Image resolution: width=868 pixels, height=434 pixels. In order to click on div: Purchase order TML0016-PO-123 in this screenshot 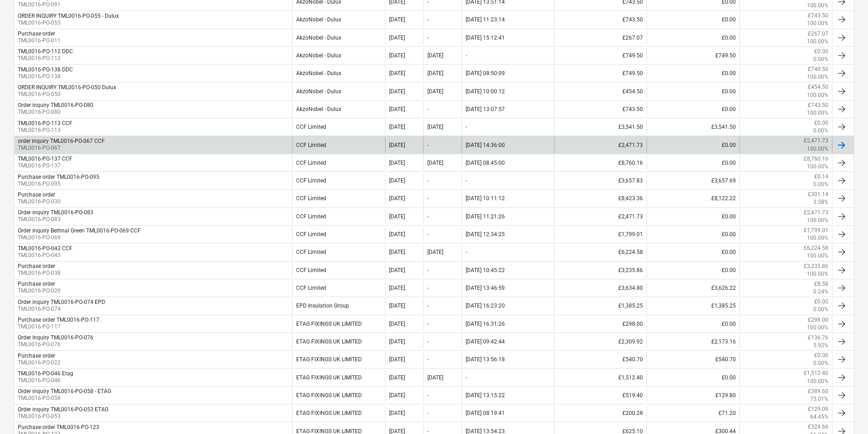, I will do `click(58, 427)`.